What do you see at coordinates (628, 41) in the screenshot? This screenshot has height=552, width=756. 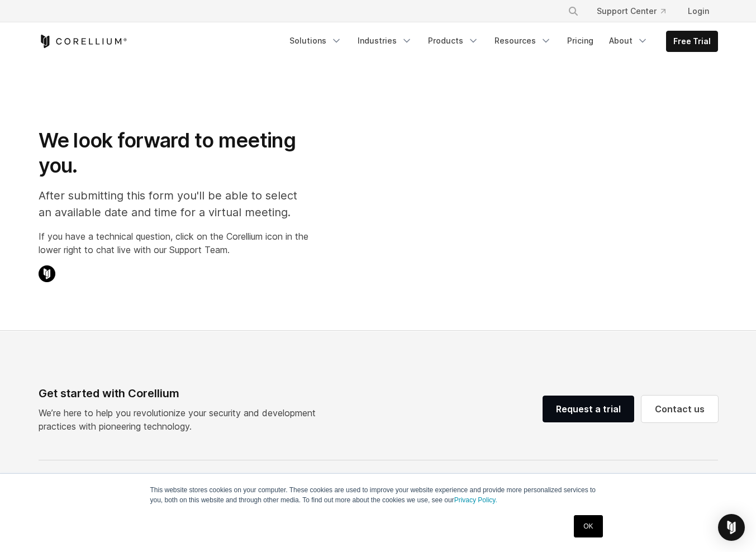 I see `a: About` at bounding box center [628, 41].